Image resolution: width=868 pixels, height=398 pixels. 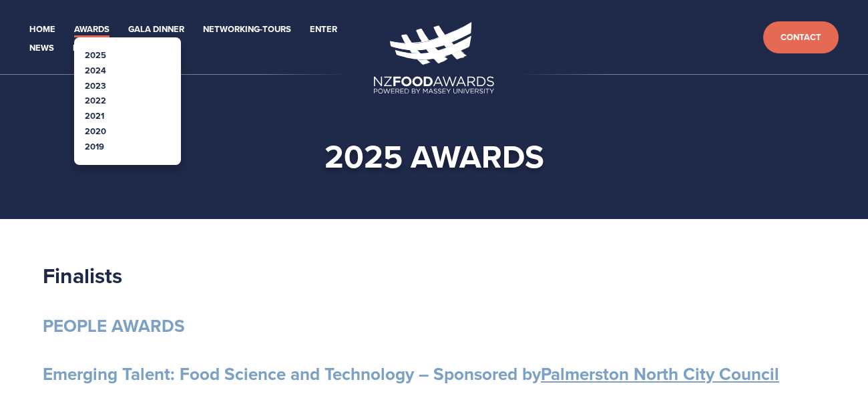 I want to click on h1: 2025 awards, so click(x=434, y=156).